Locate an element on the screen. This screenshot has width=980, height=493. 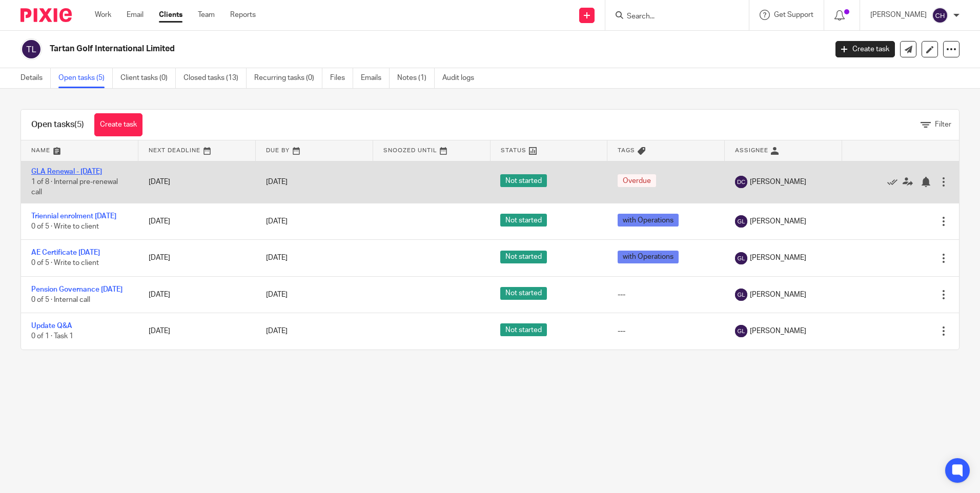
a: Recurring tasks (0) is located at coordinates (288, 78).